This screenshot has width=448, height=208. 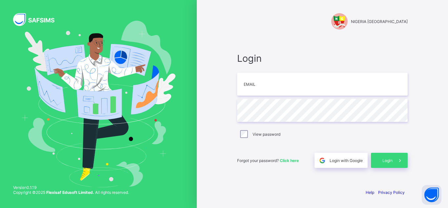 What do you see at coordinates (71, 192) in the screenshot?
I see `span: Copyright © 2025 All rights reserved.` at bounding box center [71, 192].